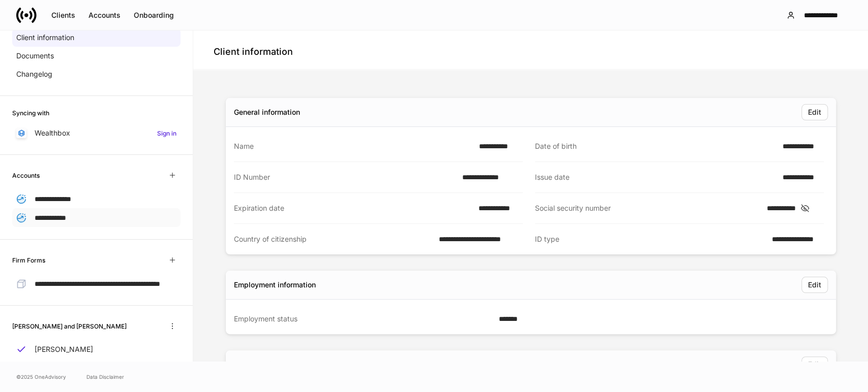 Image resolution: width=868 pixels, height=392 pixels. I want to click on h6: Syncing with, so click(30, 113).